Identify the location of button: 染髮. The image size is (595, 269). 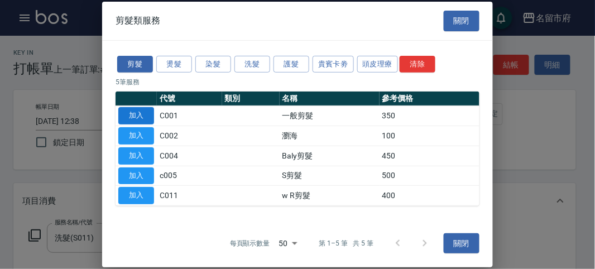
(213, 64).